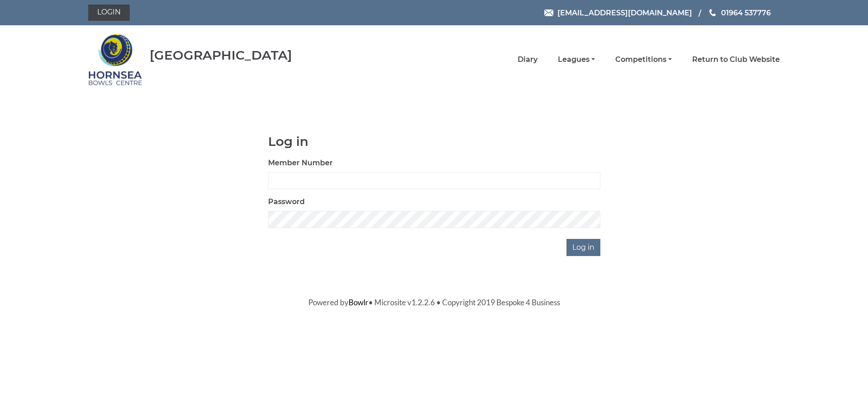 Image resolution: width=868 pixels, height=415 pixels. Describe the element at coordinates (583, 248) in the screenshot. I see `input: Log in` at that location.